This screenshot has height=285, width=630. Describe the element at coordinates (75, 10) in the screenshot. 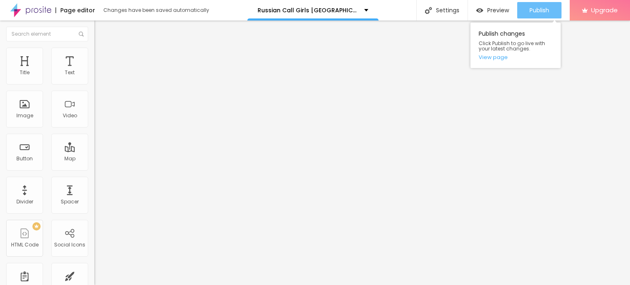

I see `div: Page editor` at that location.